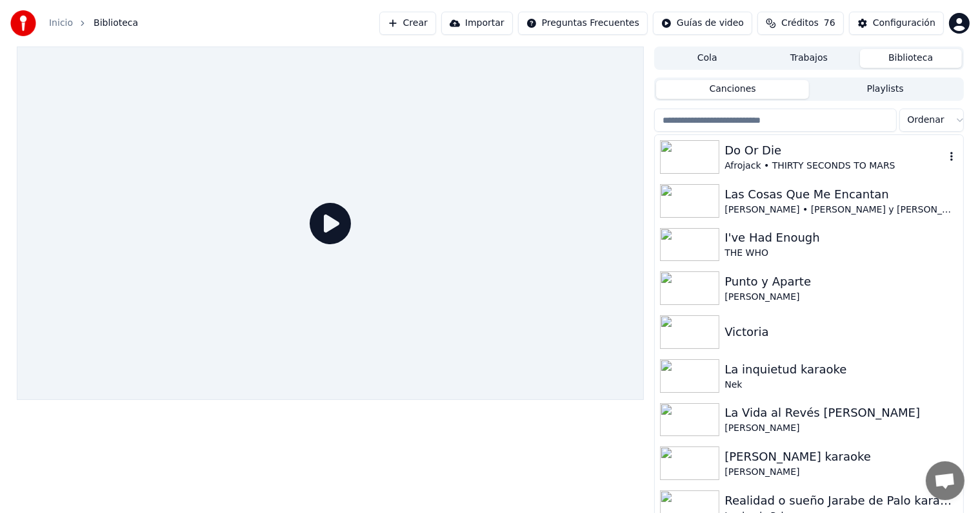 The image size is (980, 513). What do you see at coordinates (911, 58) in the screenshot?
I see `button: Biblioteca` at bounding box center [911, 58].